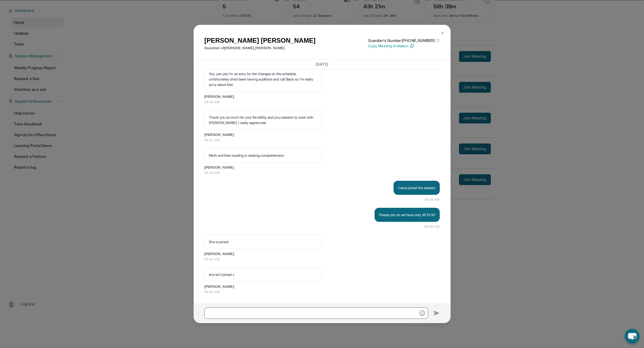 This screenshot has width=644, height=348. What do you see at coordinates (443, 33) in the screenshot?
I see `img: Close Icon` at bounding box center [443, 33].